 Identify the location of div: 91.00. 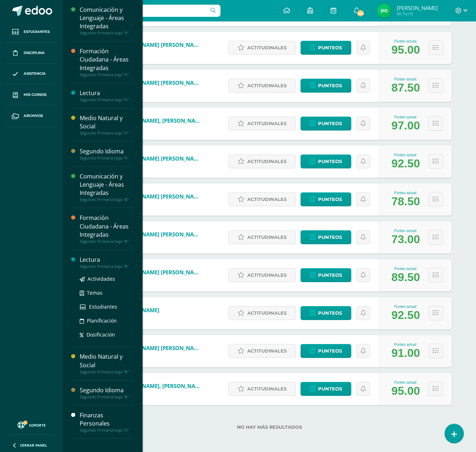
(406, 353).